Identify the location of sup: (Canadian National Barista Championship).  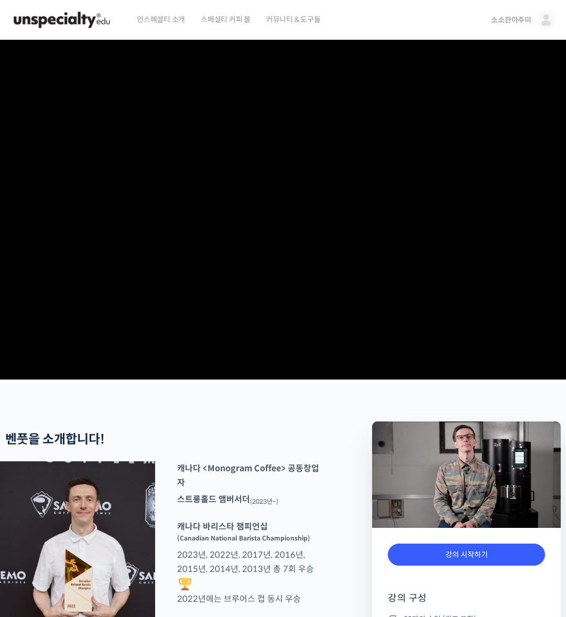
(244, 538).